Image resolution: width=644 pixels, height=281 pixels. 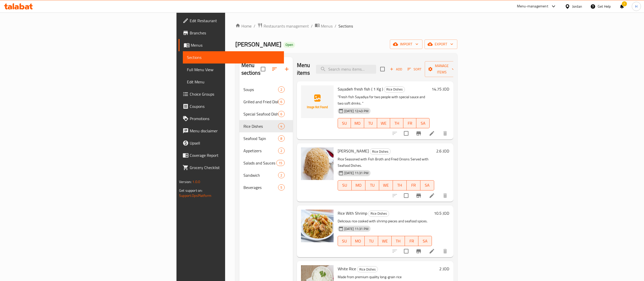 What do you see at coordinates (234, 70) in the screenshot?
I see `span: Full Menu View` at bounding box center [234, 70].